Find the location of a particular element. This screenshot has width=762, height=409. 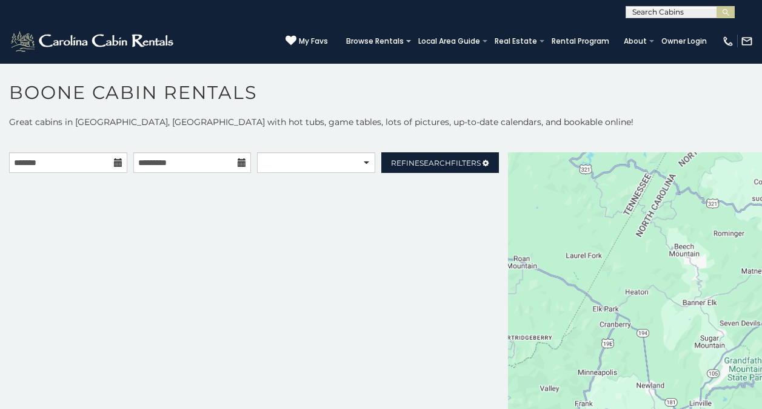

img: phone-regular-white.png is located at coordinates (728, 41).